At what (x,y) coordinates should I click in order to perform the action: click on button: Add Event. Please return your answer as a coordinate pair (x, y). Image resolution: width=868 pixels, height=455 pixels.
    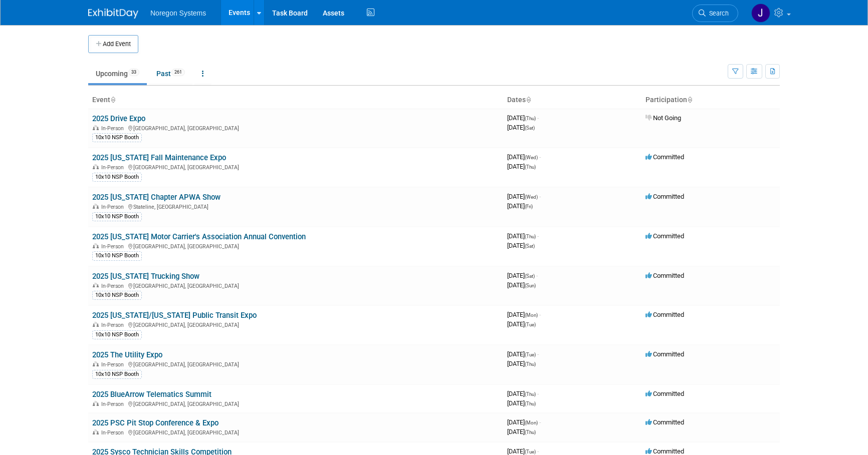
    Looking at the image, I should click on (113, 44).